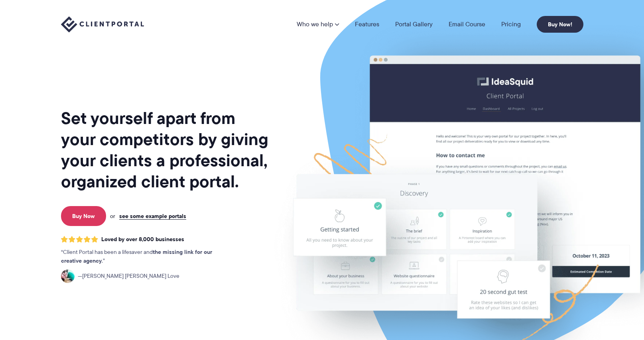 This screenshot has height=340, width=644. What do you see at coordinates (153, 216) in the screenshot?
I see `a: see some example portals` at bounding box center [153, 216].